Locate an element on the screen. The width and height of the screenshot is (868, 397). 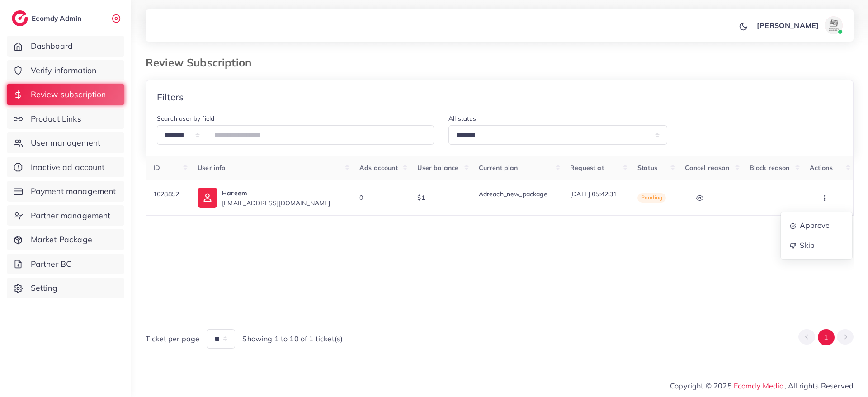
span: User balance is located at coordinates (438, 168).